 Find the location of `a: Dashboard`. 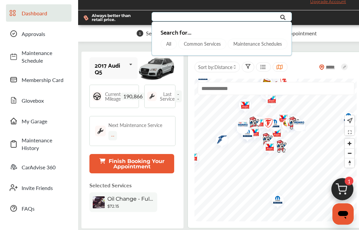

a: Dashboard is located at coordinates (39, 13).